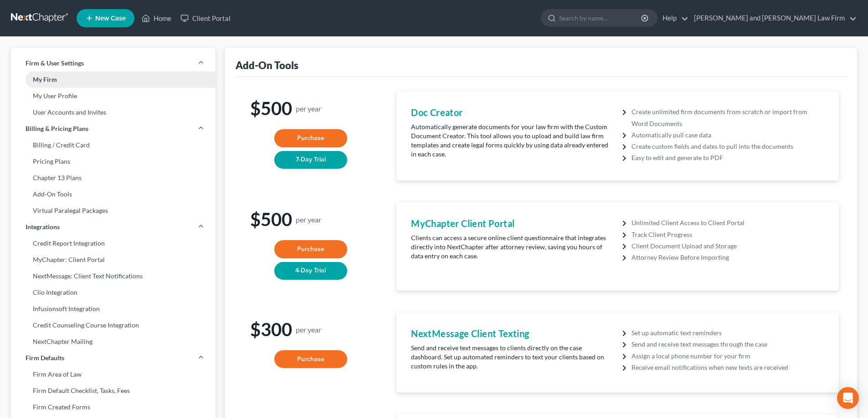 This screenshot has width=868, height=418. I want to click on a: Firm Default Checklist, Tasks, Fees, so click(113, 391).